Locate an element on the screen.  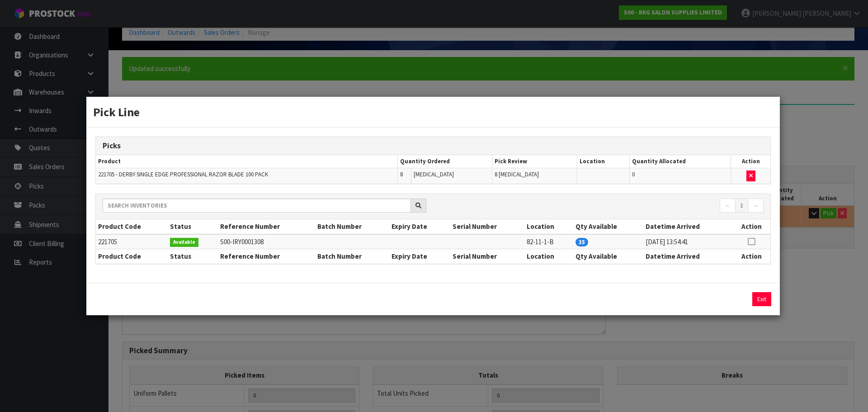
span: 8 is located at coordinates (401, 174).